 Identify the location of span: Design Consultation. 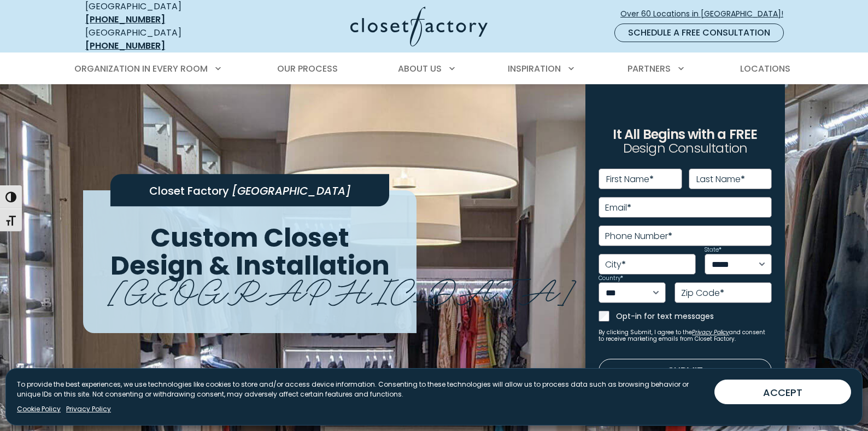
(685, 148).